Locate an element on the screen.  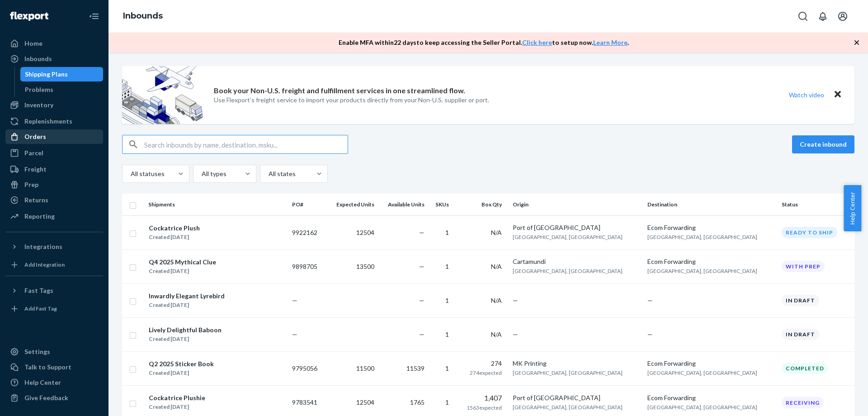
th: Shipments is located at coordinates (217, 204).